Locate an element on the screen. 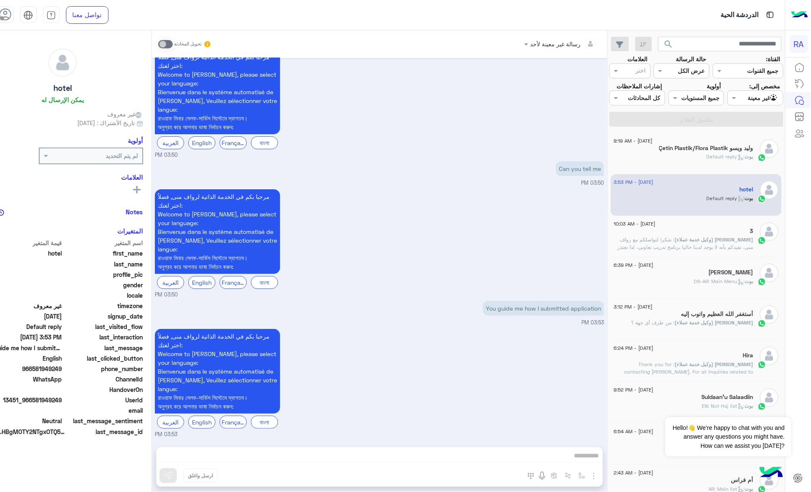 The height and width of the screenshot is (492, 811). span: last_message is located at coordinates (103, 348).